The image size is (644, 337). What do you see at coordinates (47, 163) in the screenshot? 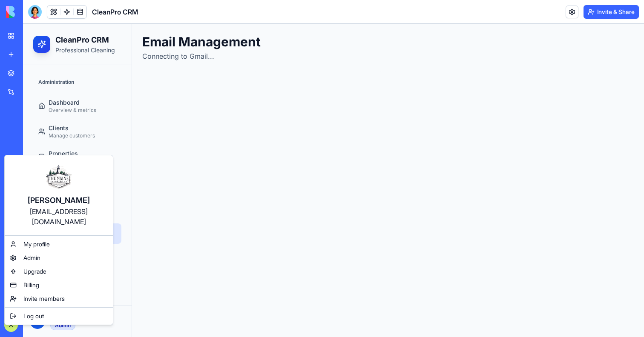
I see `div: Service contracts` at bounding box center [47, 163].